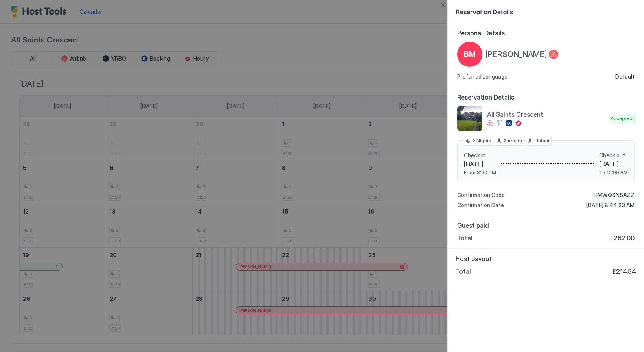 This screenshot has height=352, width=644. What do you see at coordinates (622, 119) in the screenshot?
I see `span: Accepted` at bounding box center [622, 119].